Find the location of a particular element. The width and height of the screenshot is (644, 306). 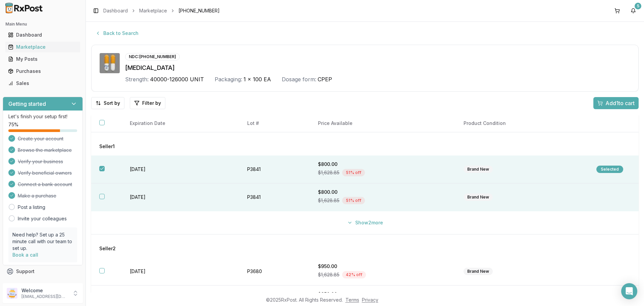

button: 5 is located at coordinates (634, 11).